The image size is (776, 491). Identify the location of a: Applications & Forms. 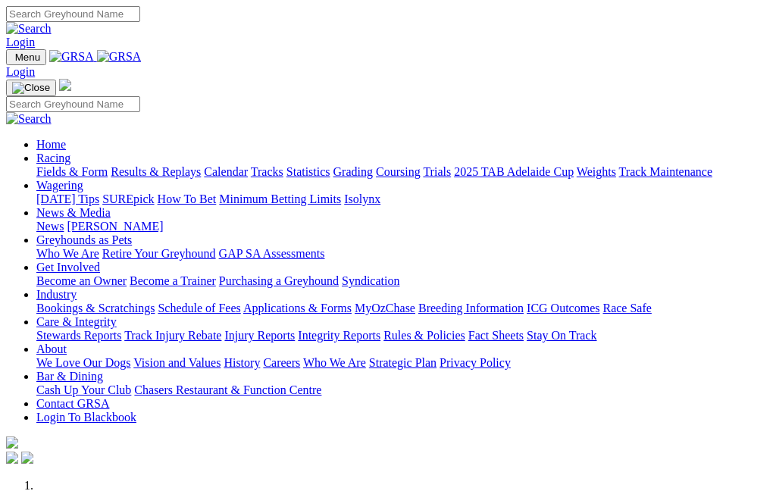
(297, 308).